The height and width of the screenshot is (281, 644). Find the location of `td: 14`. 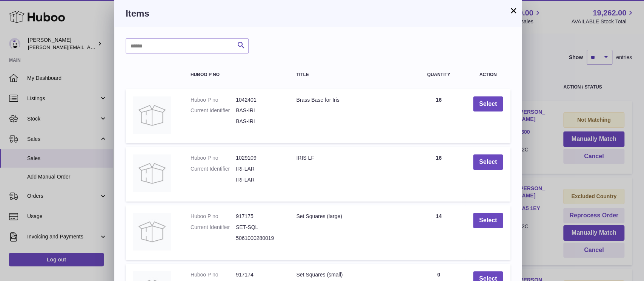

td: 14 is located at coordinates (439, 232).